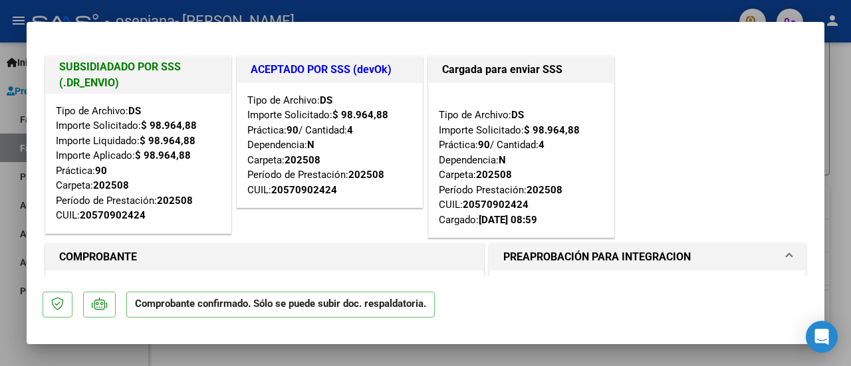 The height and width of the screenshot is (366, 851). What do you see at coordinates (521, 70) in the screenshot?
I see `h1: Cargada para enviar SSS` at bounding box center [521, 70].